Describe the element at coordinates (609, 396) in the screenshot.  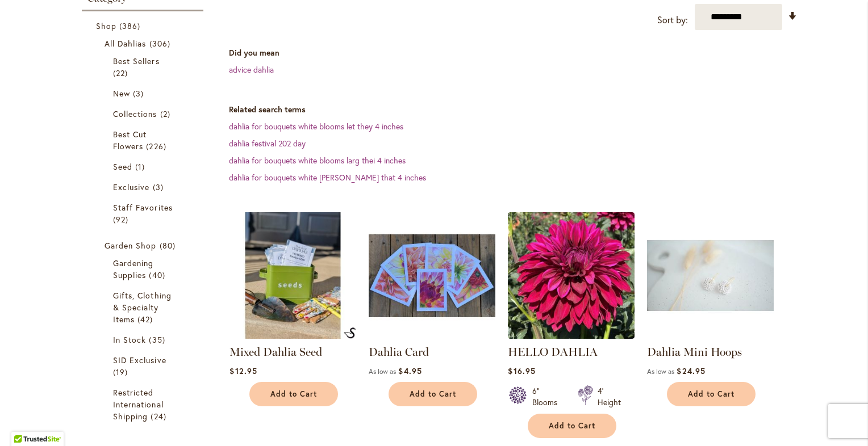
I see `div: 4' Height` at that location.